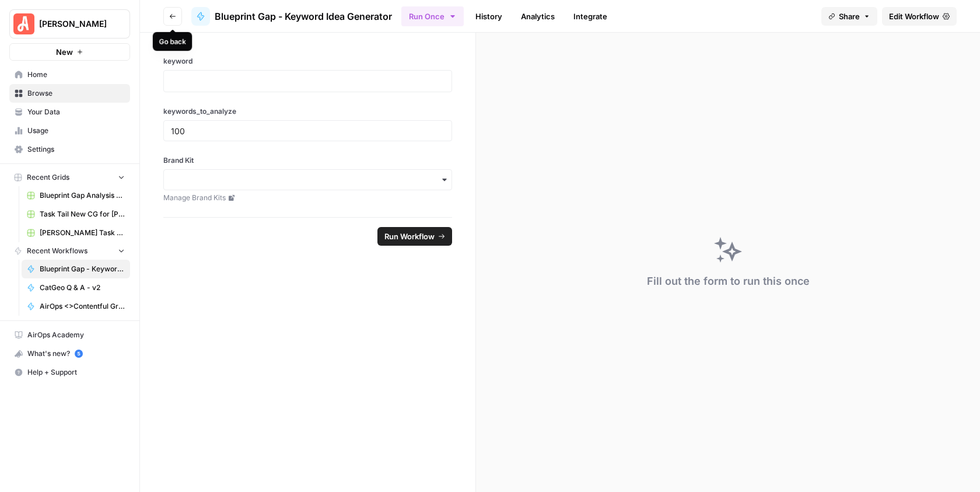  Describe the element at coordinates (70, 372) in the screenshot. I see `button: Help + Support` at that location.